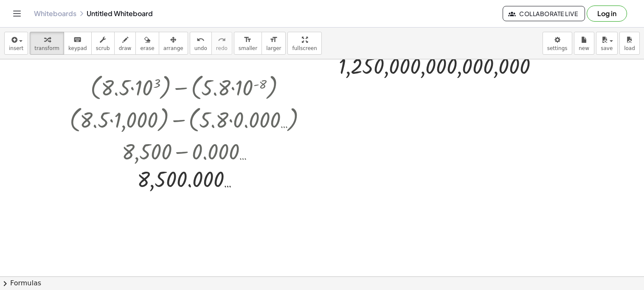 This screenshot has width=644, height=290. What do you see at coordinates (557, 48) in the screenshot?
I see `span: settings` at bounding box center [557, 48].